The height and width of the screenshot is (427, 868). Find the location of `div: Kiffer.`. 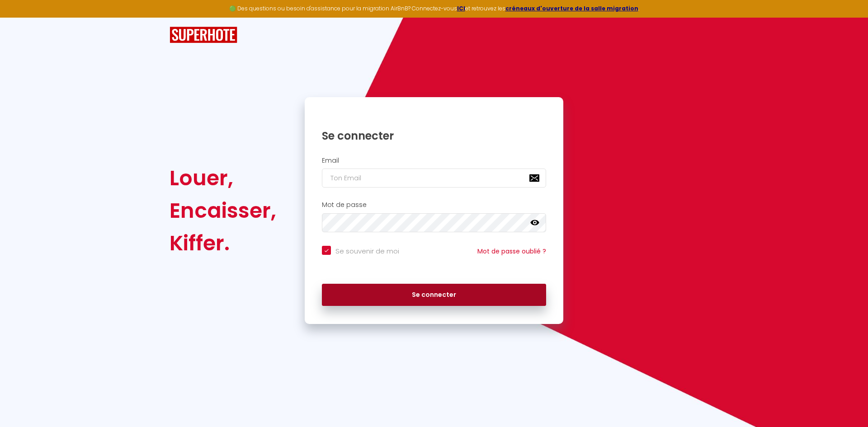

div: Kiffer. is located at coordinates (223, 243).